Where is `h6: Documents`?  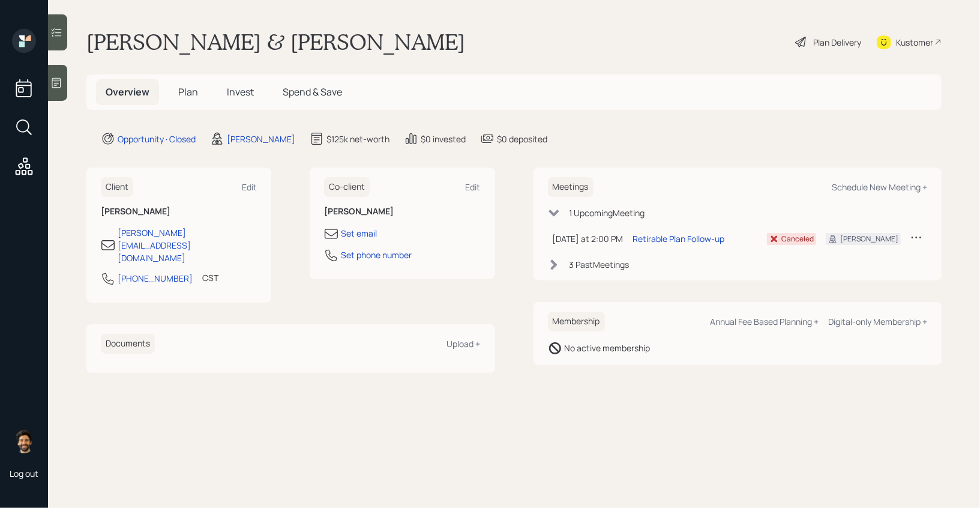 h6: Documents is located at coordinates (128, 344).